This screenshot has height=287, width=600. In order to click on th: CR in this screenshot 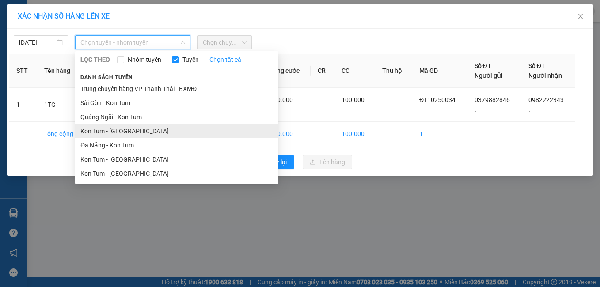, I will do `click(323, 71)`.